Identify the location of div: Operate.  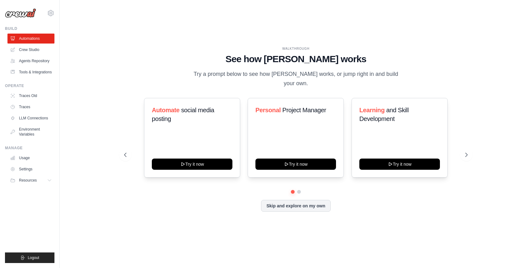
(30, 86).